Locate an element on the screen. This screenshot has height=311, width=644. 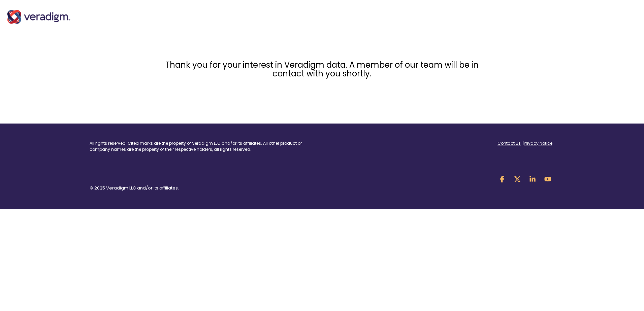
a: Contact Us is located at coordinates (509, 143).